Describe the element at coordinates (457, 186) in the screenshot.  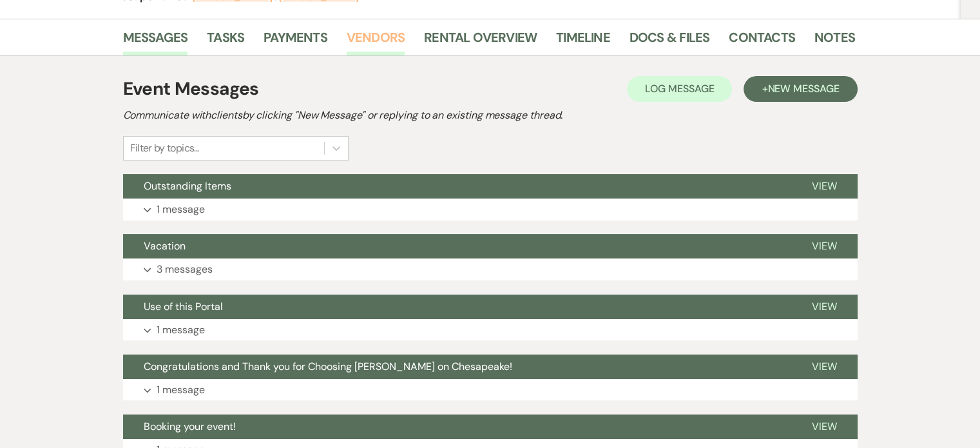
I see `button: Outstanding Items` at that location.